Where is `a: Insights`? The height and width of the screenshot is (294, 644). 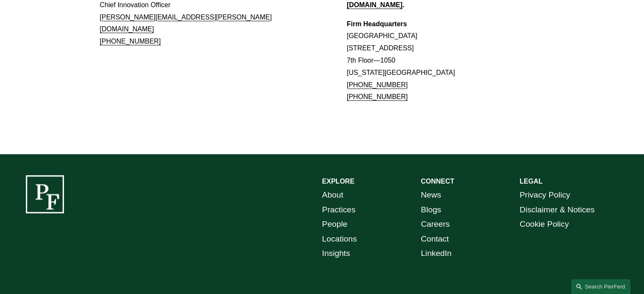
a: Insights is located at coordinates (336, 254).